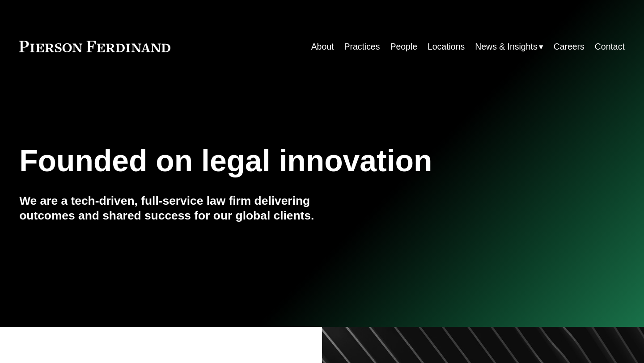 This screenshot has width=644, height=363. Describe the element at coordinates (509, 47) in the screenshot. I see `a: folder dropdown` at that location.